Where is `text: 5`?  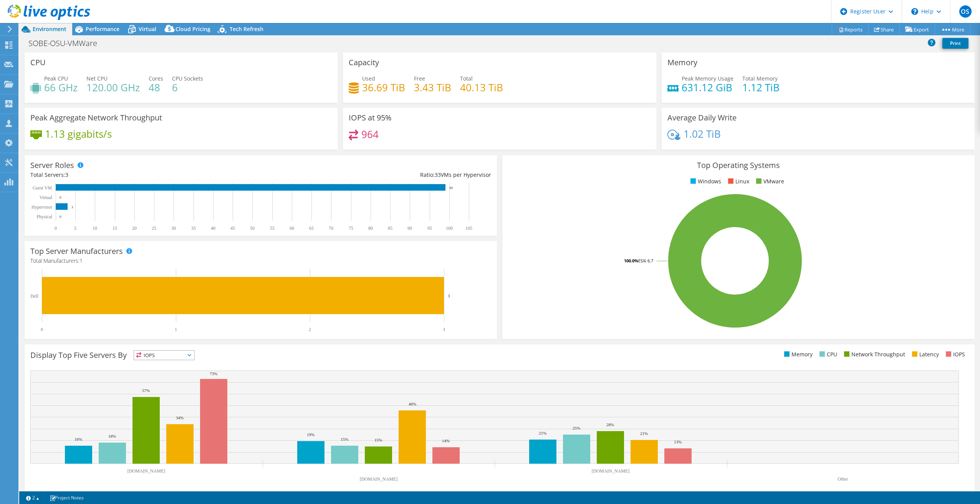 text: 5 is located at coordinates (75, 229).